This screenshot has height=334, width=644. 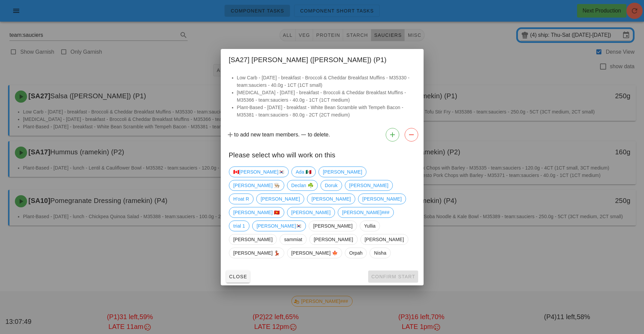 What do you see at coordinates (241, 199) in the screenshot?
I see `span: H'oat R` at bounding box center [241, 199].